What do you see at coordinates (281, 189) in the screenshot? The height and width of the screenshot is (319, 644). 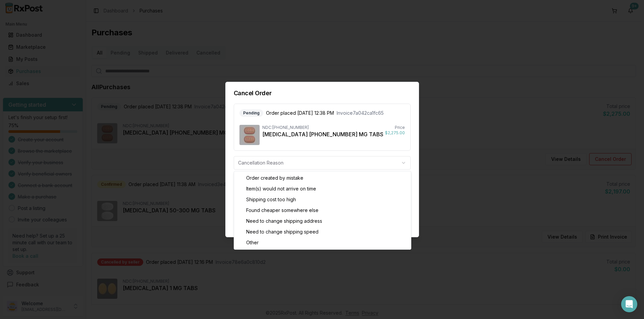 I see `span: Item(s) would not arrive on time` at bounding box center [281, 189].